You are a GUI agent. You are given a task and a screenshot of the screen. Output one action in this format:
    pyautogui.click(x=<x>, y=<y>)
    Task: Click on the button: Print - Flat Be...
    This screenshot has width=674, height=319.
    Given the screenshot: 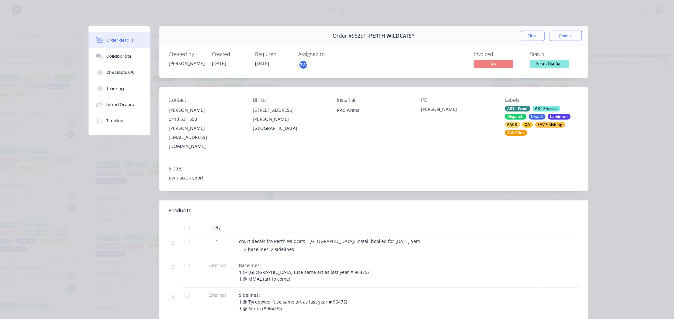 What is the action you would take?
    pyautogui.click(x=550, y=65)
    